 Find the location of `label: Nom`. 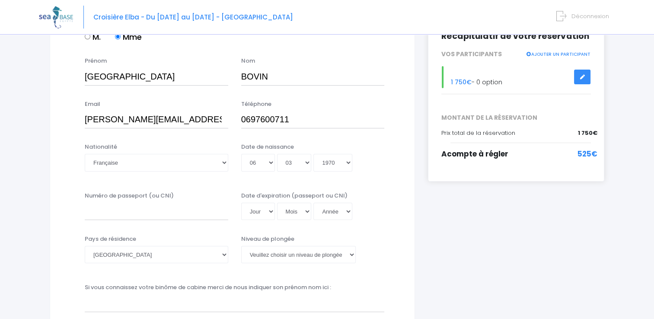

label: Nom is located at coordinates (248, 61).